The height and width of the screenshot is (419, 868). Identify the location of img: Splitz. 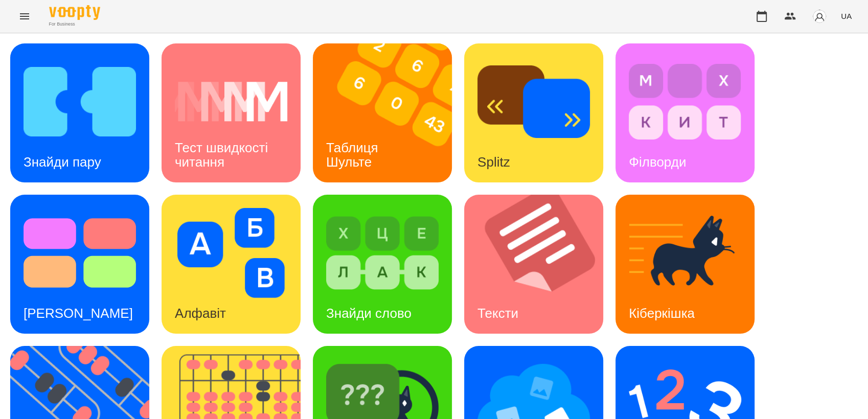
(533, 102).